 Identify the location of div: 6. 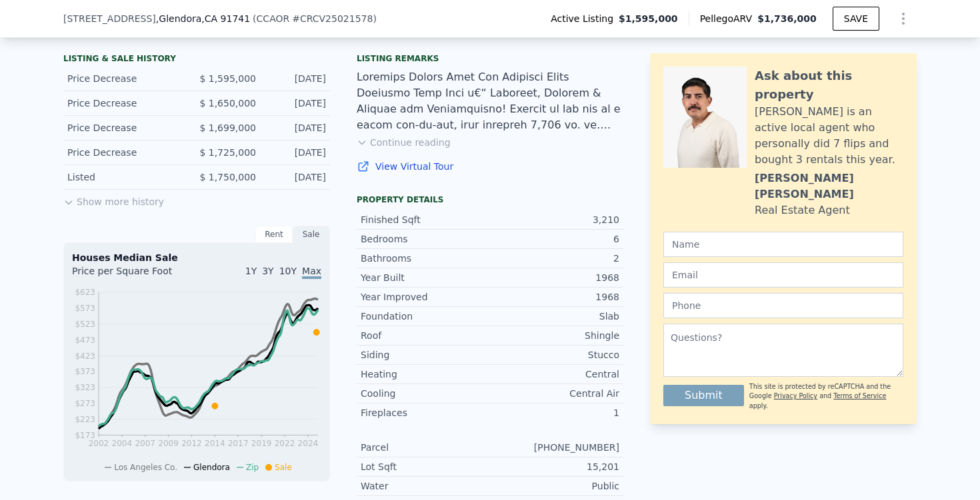
(555, 239).